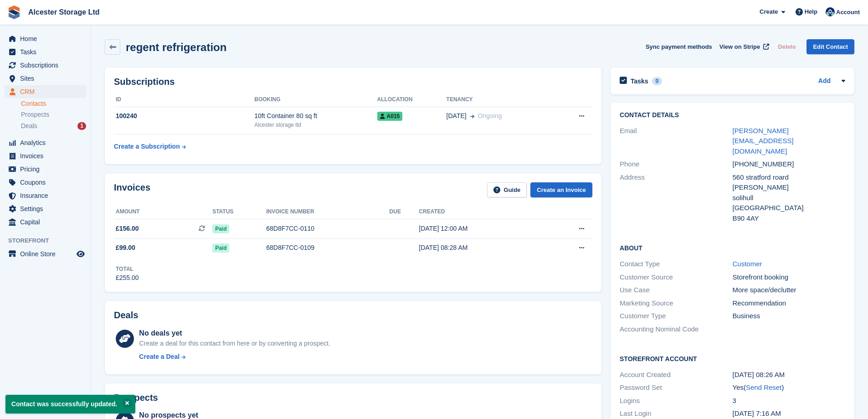  Describe the element at coordinates (676, 375) in the screenshot. I see `div: Account Created` at that location.